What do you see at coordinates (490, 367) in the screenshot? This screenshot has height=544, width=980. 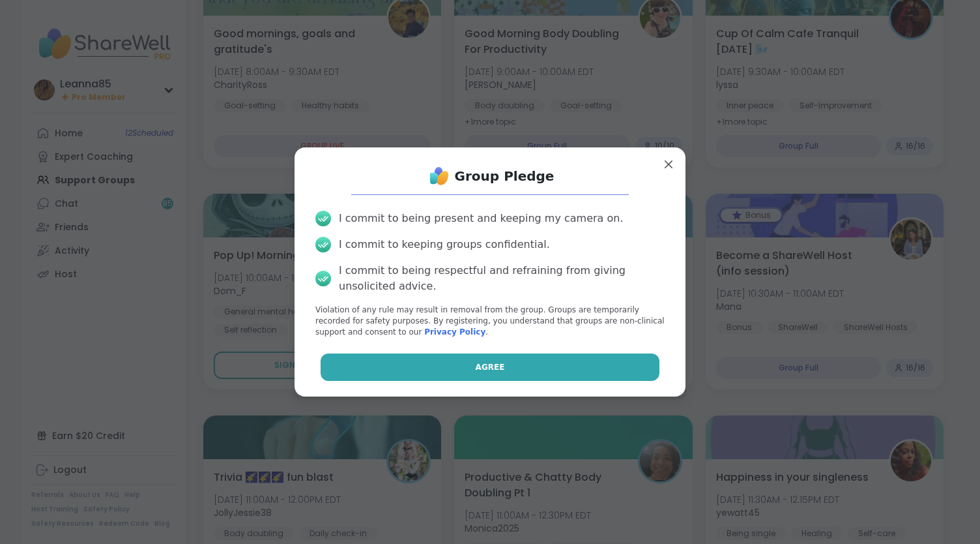 I see `span: Agree` at bounding box center [490, 367].